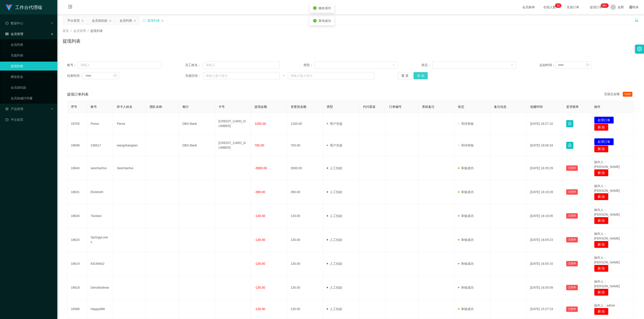 This screenshot has height=319, width=644. I want to click on span: 序号, so click(74, 107).